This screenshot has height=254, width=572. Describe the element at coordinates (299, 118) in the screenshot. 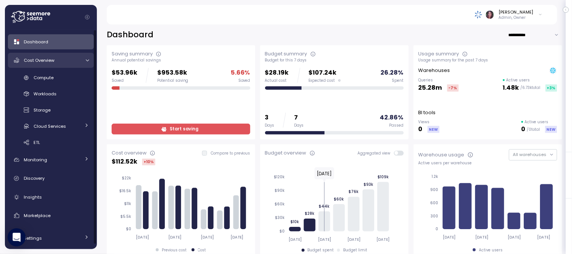

I see `p: 7` at that location.